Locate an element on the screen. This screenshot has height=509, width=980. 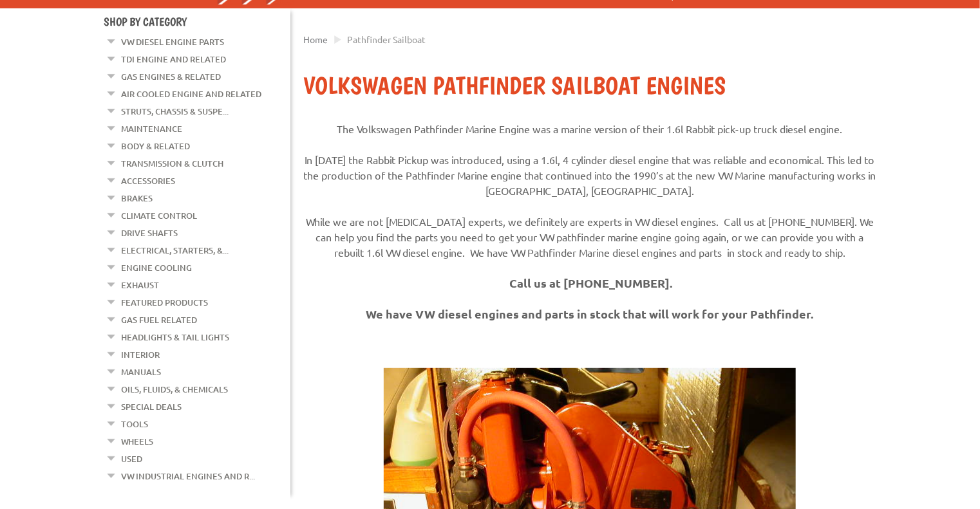
a: VW Diesel Engine Parts is located at coordinates (172, 42).